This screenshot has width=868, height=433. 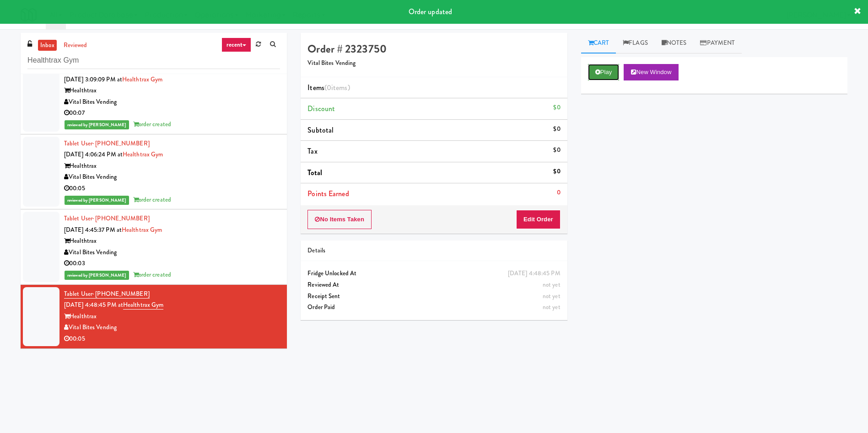 I want to click on div: 00:07, so click(x=172, y=113).